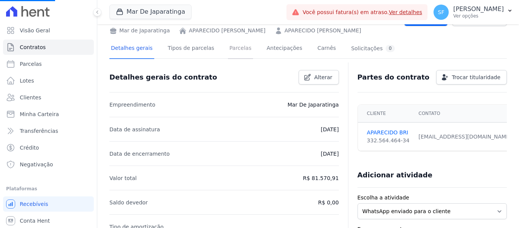  What do you see at coordinates (29, 147) in the screenshot?
I see `span: Crédito` at bounding box center [29, 147].